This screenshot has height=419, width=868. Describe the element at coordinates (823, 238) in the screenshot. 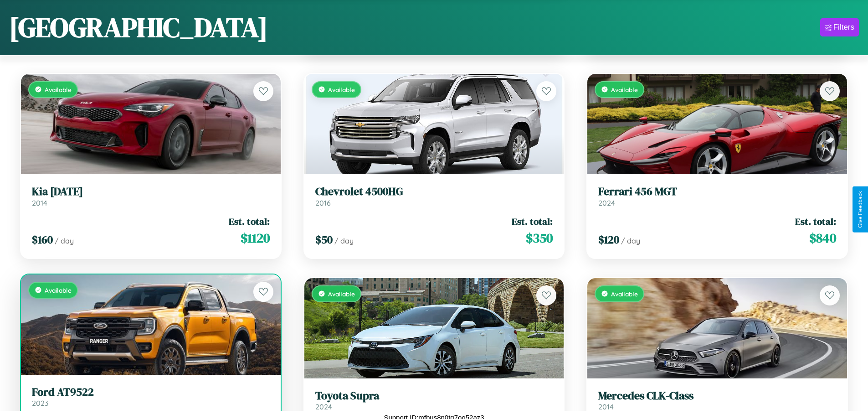

I see `span: $ 840` at that location.